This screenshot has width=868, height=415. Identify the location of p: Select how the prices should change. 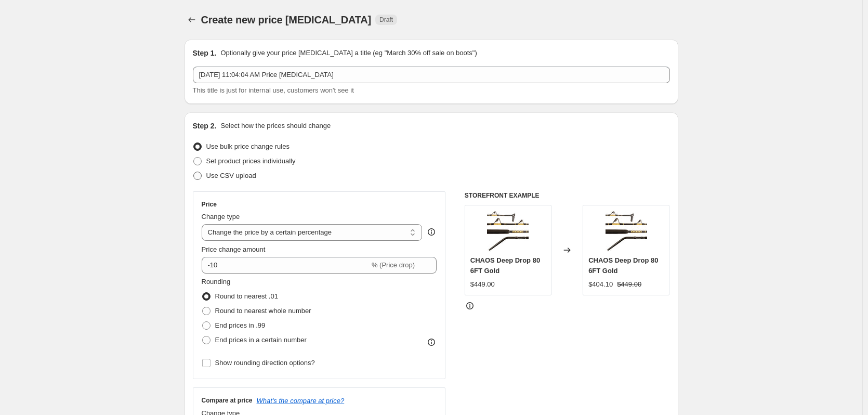
(275, 126).